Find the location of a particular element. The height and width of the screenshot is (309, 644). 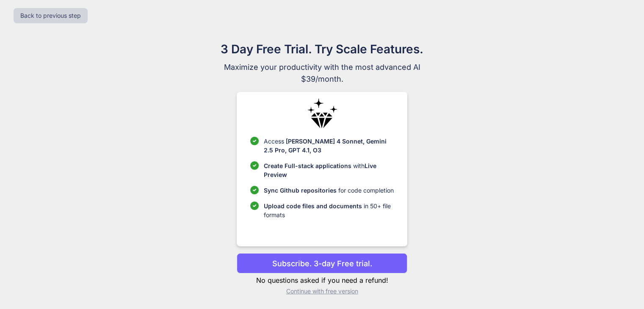

button: Back to previous step is located at coordinates (50, 16).